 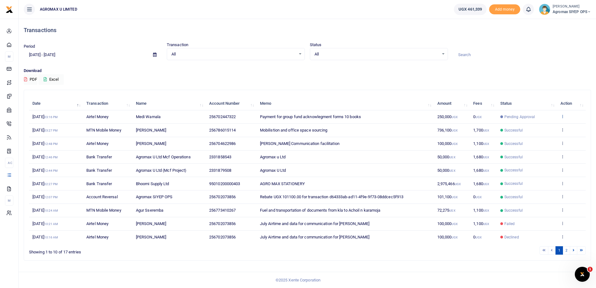 I want to click on span: 256702073856, so click(x=222, y=197).